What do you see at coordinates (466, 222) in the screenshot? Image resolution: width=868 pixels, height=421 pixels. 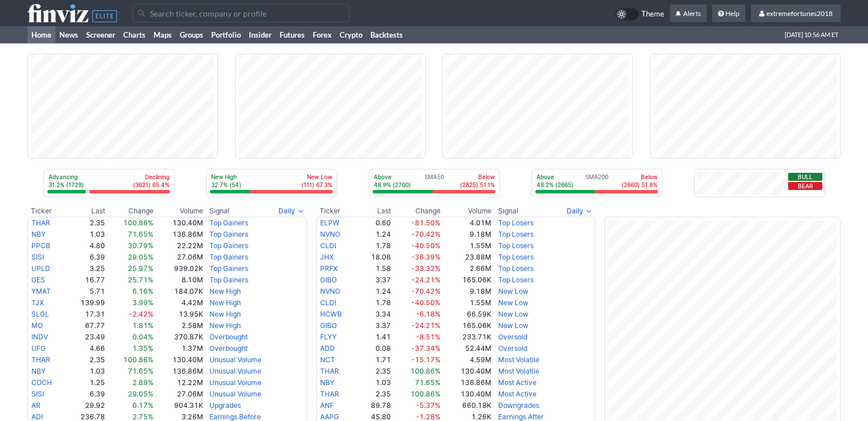 I see `td: 4.01M` at bounding box center [466, 222].